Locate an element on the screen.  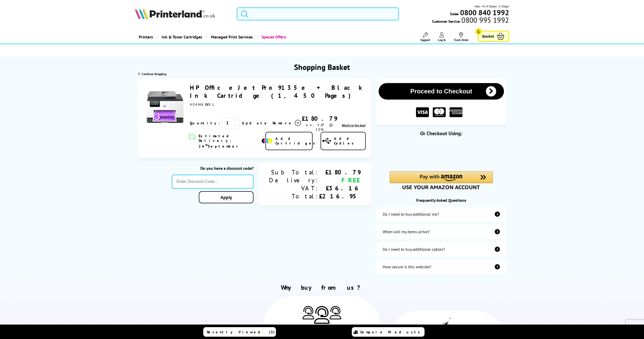
span: Compare Products is located at coordinates (391, 332).